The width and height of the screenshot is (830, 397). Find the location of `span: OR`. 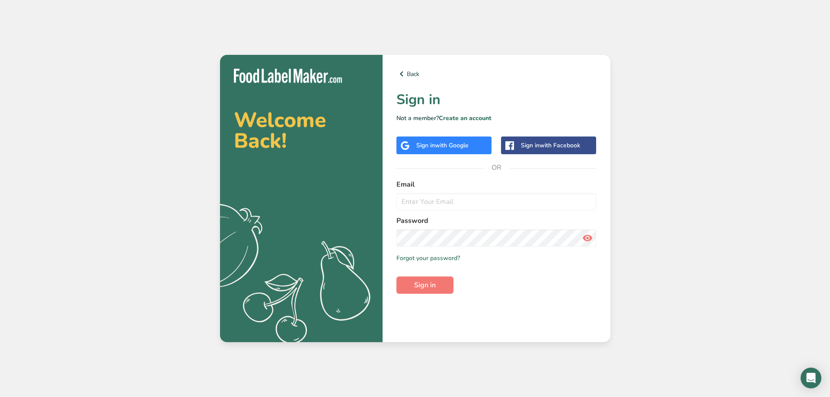

span: OR is located at coordinates (496, 168).